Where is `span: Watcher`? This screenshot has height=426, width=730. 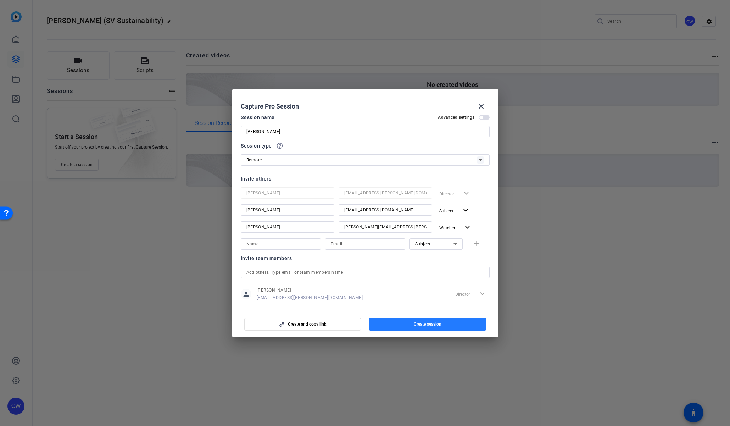 span: Watcher is located at coordinates (447, 228).